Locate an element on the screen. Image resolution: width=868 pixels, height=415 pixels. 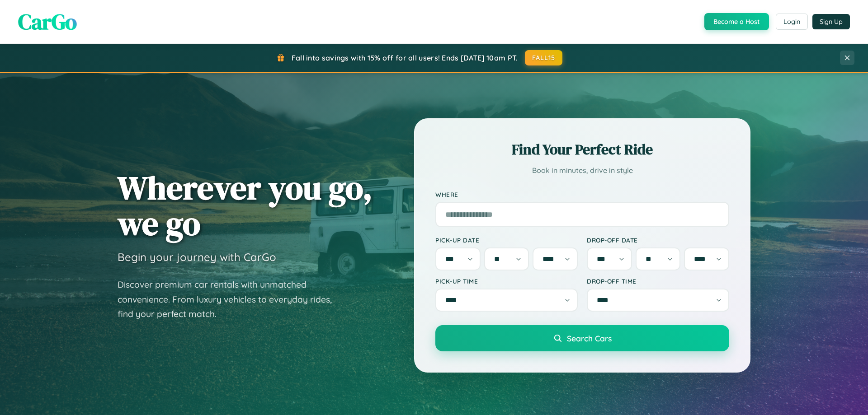
label: Drop-off Date is located at coordinates (658, 240).